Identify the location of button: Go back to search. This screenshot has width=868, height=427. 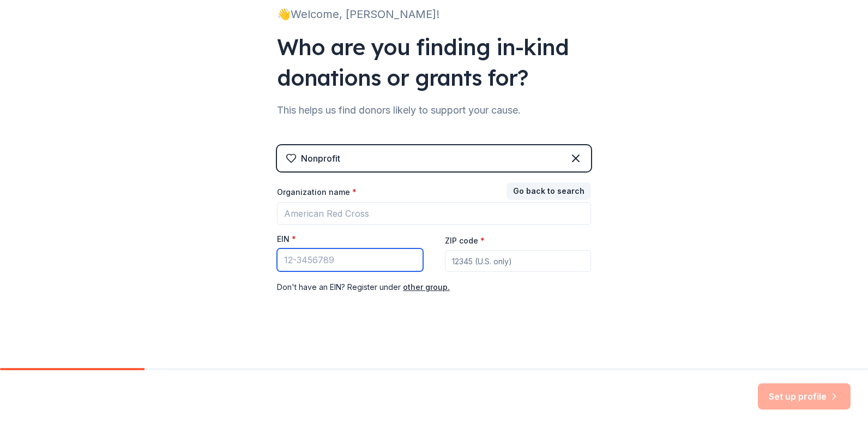
(549, 191).